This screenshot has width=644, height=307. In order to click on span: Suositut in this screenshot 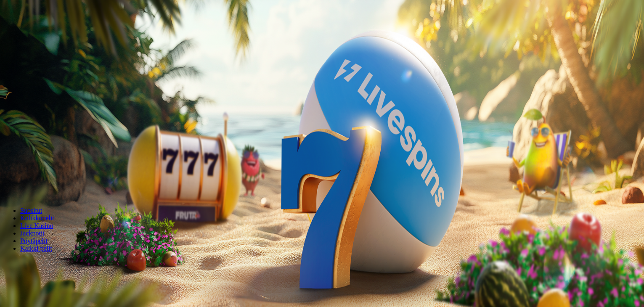, I will do `click(31, 210)`.